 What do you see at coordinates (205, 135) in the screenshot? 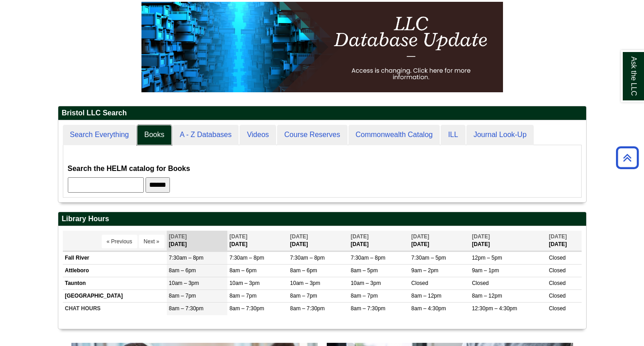
I see `a: A - Z Databases` at bounding box center [205, 135].